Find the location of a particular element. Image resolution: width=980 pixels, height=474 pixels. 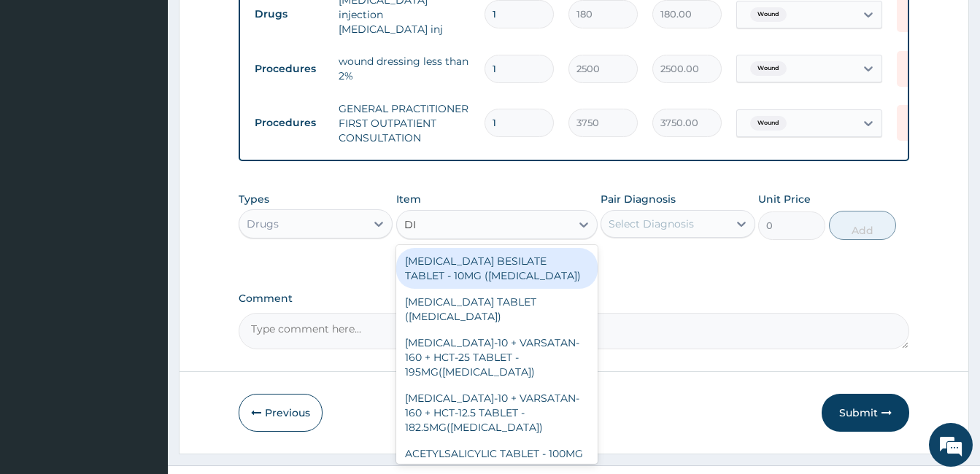

td: GENERAL PRACTITIONER FIRST OUTPATIENT CONSULTATION is located at coordinates (404, 123).